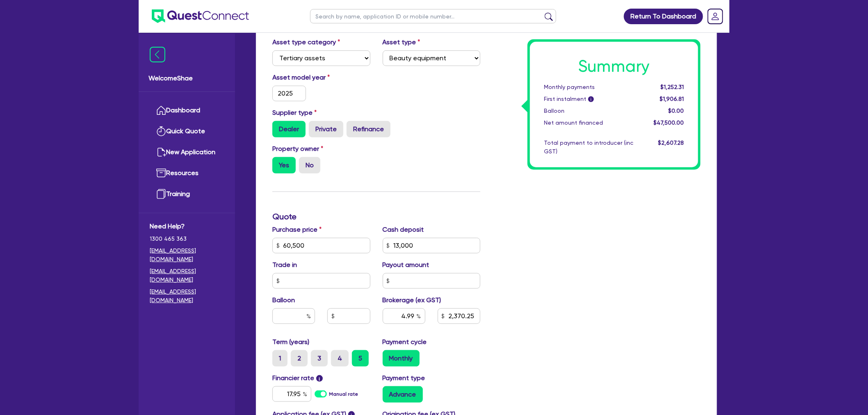 Image resolution: width=868 pixels, height=415 pixels. What do you see at coordinates (284, 300) in the screenshot?
I see `label: Balloon` at bounding box center [284, 300].